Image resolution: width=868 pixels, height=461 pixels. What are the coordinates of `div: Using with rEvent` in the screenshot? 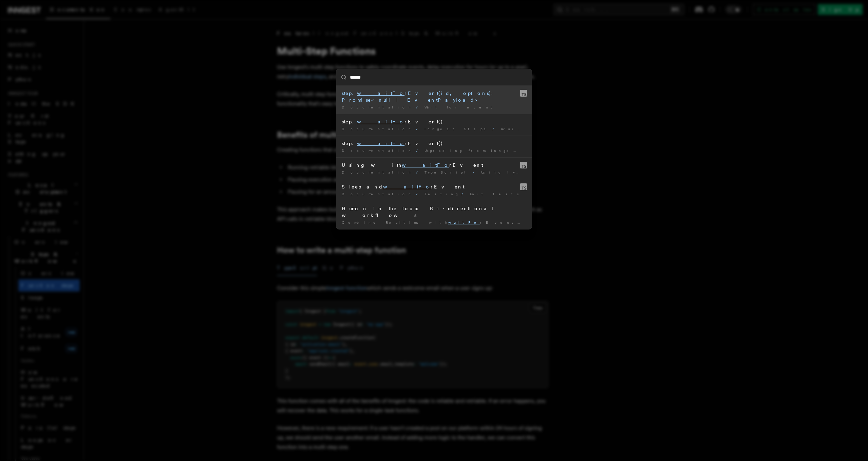 It's located at (434, 165).